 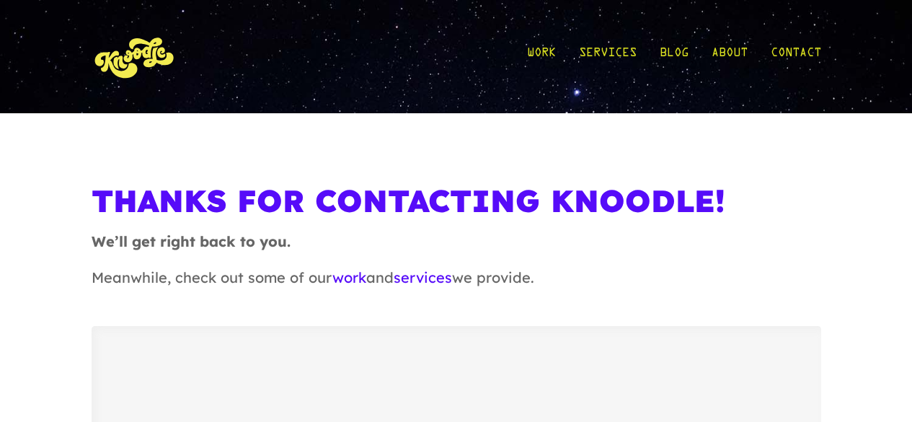 I want to click on a: work, so click(x=349, y=277).